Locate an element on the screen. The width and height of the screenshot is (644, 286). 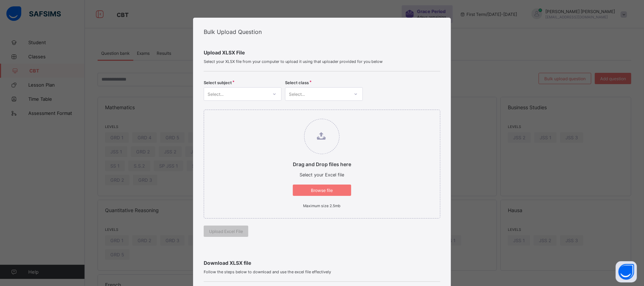
button: Open asap is located at coordinates (627, 272).